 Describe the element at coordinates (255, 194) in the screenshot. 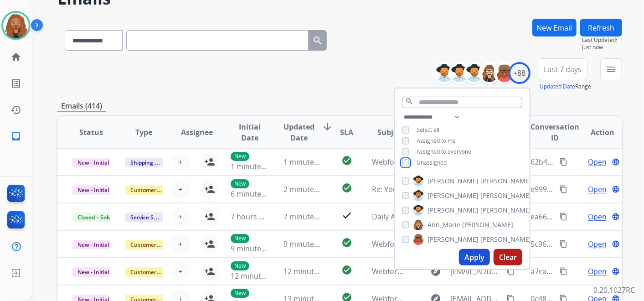

I see `span: 6 minutes ago` at that location.